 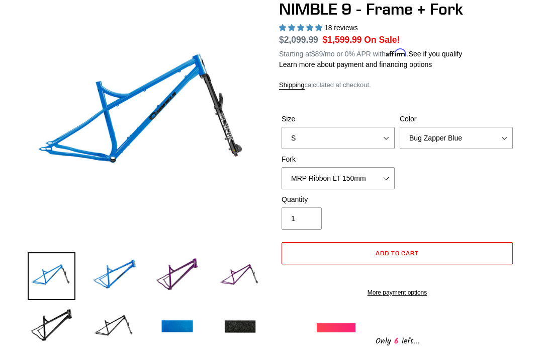 What do you see at coordinates (317, 54) in the screenshot?
I see `span: $89` at bounding box center [317, 54].